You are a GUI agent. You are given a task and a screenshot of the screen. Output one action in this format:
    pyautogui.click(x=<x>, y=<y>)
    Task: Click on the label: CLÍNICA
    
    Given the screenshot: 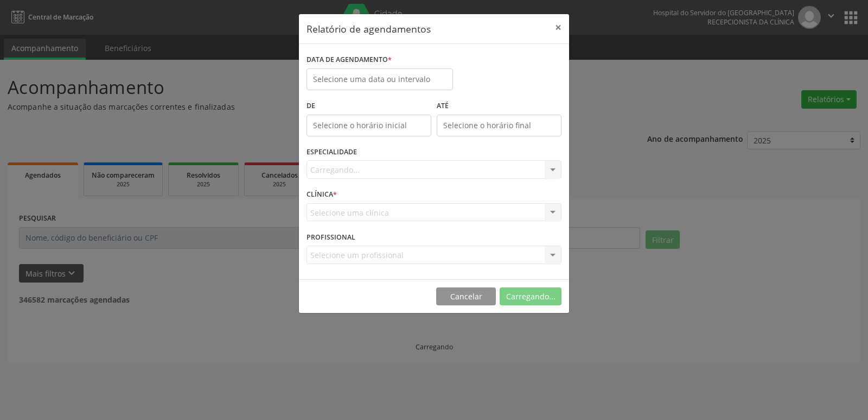 What is the action you would take?
    pyautogui.click(x=322, y=194)
    